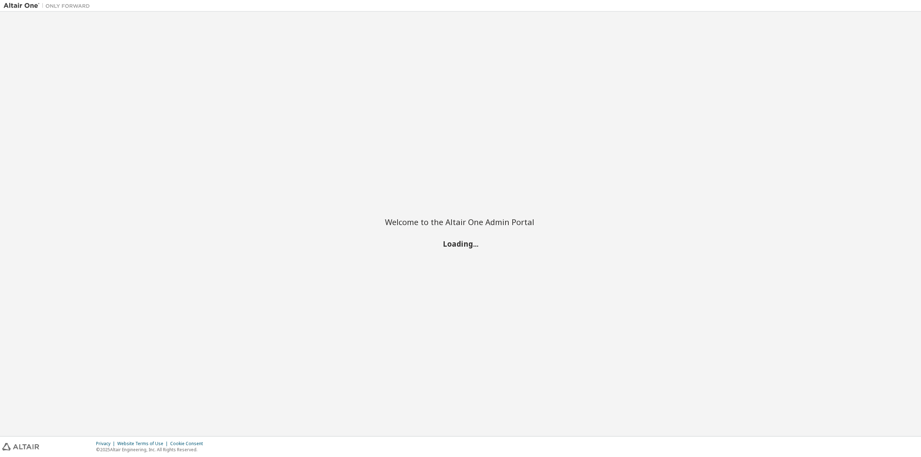 The width and height of the screenshot is (921, 457). Describe the element at coordinates (49, 6) in the screenshot. I see `img: Altair One` at that location.